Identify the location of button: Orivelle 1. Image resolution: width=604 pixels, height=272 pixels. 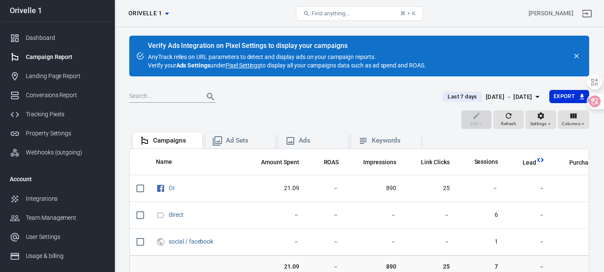
(148, 13).